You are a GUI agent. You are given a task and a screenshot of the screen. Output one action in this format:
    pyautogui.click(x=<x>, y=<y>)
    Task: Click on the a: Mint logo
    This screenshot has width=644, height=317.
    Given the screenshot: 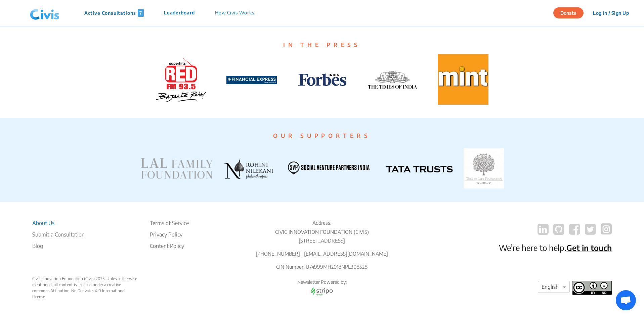 What is the action you would take?
    pyautogui.click(x=463, y=80)
    